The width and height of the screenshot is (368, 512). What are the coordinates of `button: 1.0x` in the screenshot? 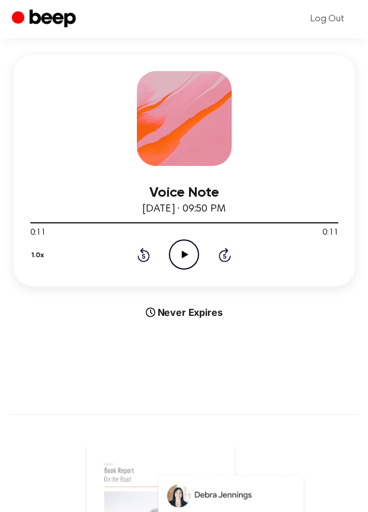 It's located at (39, 255).